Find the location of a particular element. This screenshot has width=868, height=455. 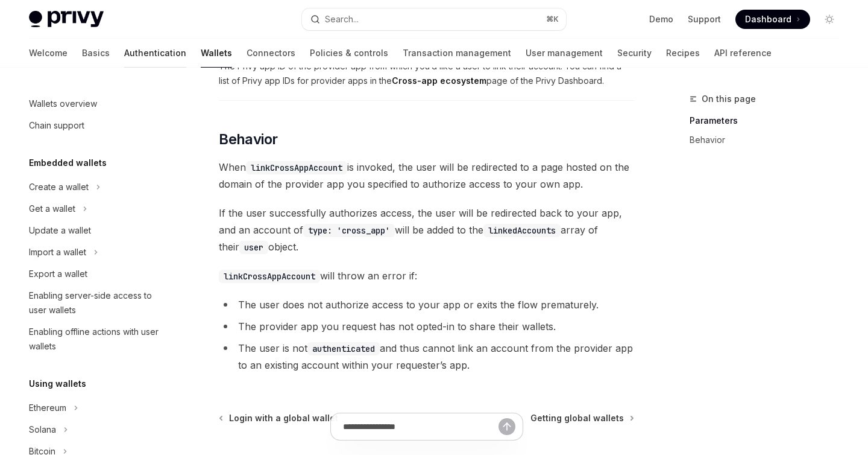

span: will throw an error if: is located at coordinates (426, 275).